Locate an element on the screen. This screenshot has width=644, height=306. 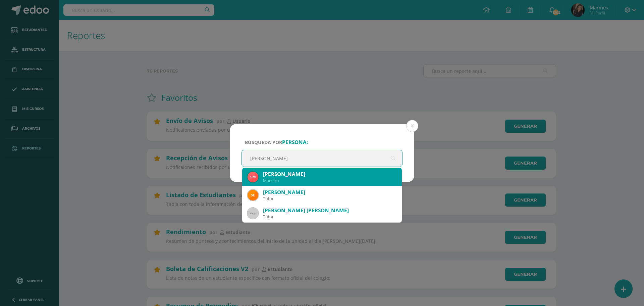
img: 400df394731194d0c5cea4708ca87542.png is located at coordinates (253, 177).